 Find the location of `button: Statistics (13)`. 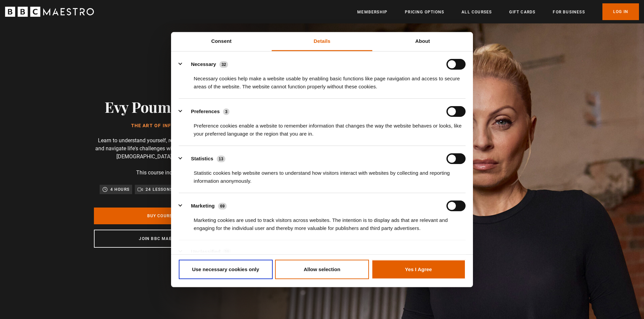

button: Statistics (13) is located at coordinates (204, 159).